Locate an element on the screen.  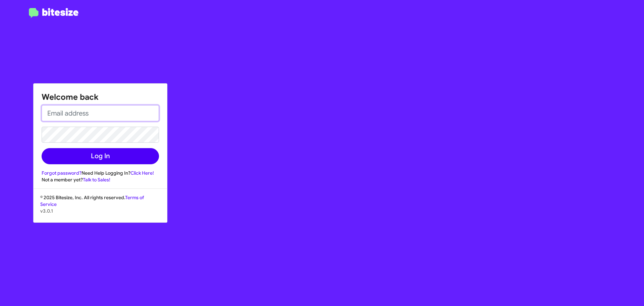
button: Log In is located at coordinates (100, 156).